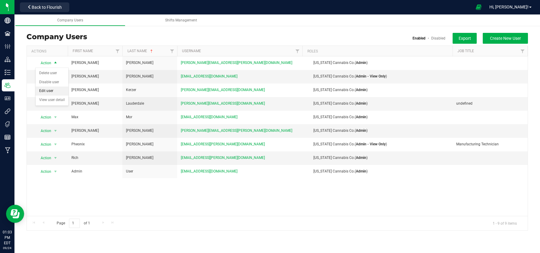 This screenshot has height=253, width=540. What do you see at coordinates (438, 38) in the screenshot?
I see `a: Disabled` at bounding box center [438, 38].